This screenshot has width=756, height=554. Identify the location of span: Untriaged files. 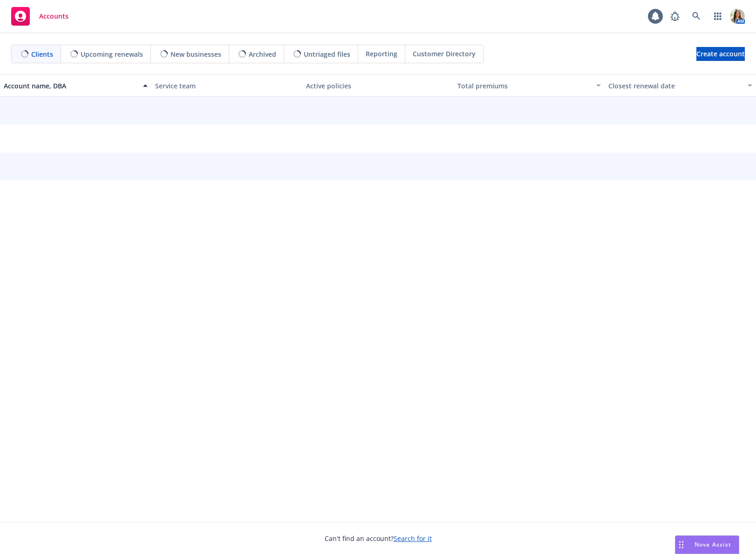
(327, 54).